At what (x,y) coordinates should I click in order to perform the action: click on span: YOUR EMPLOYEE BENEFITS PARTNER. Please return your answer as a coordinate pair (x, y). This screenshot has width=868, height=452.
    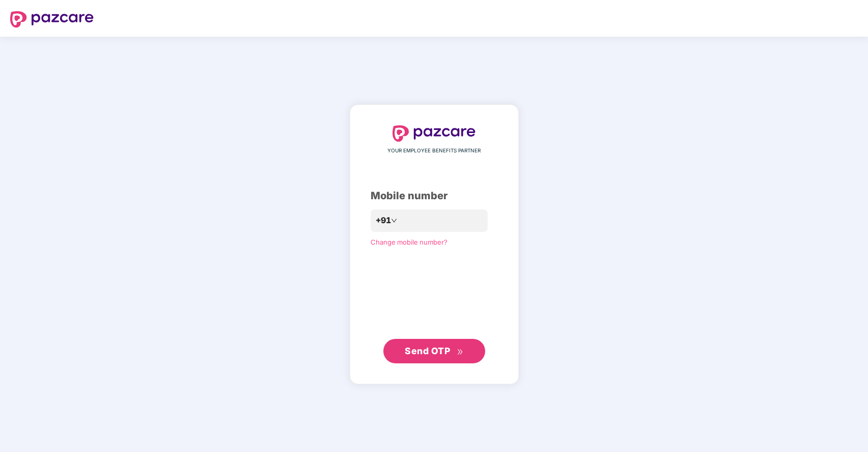
    Looking at the image, I should click on (434, 151).